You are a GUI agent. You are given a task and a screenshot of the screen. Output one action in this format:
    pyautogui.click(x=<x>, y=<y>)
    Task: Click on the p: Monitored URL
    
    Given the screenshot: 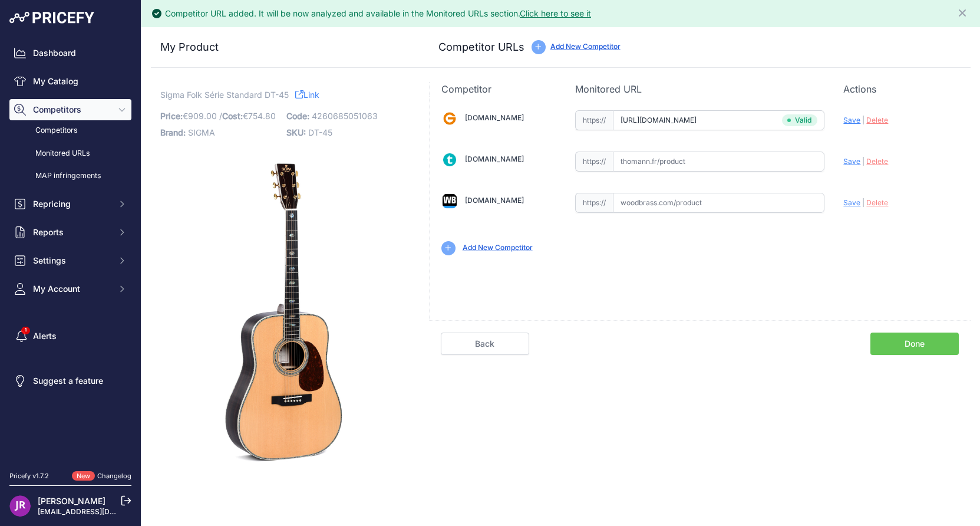 What is the action you would take?
    pyautogui.click(x=699, y=89)
    